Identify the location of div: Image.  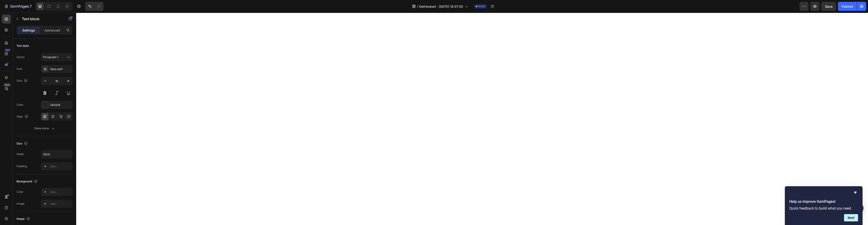
(20, 204).